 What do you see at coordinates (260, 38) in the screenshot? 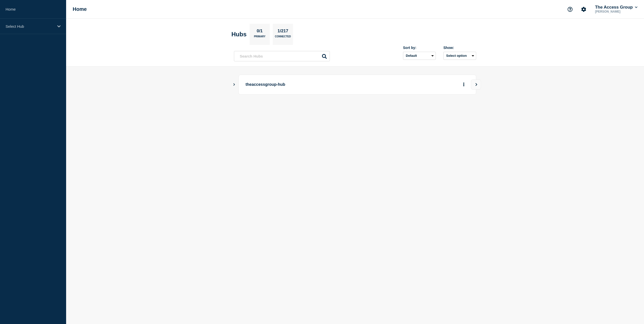
I see `p: Primary` at bounding box center [260, 38].